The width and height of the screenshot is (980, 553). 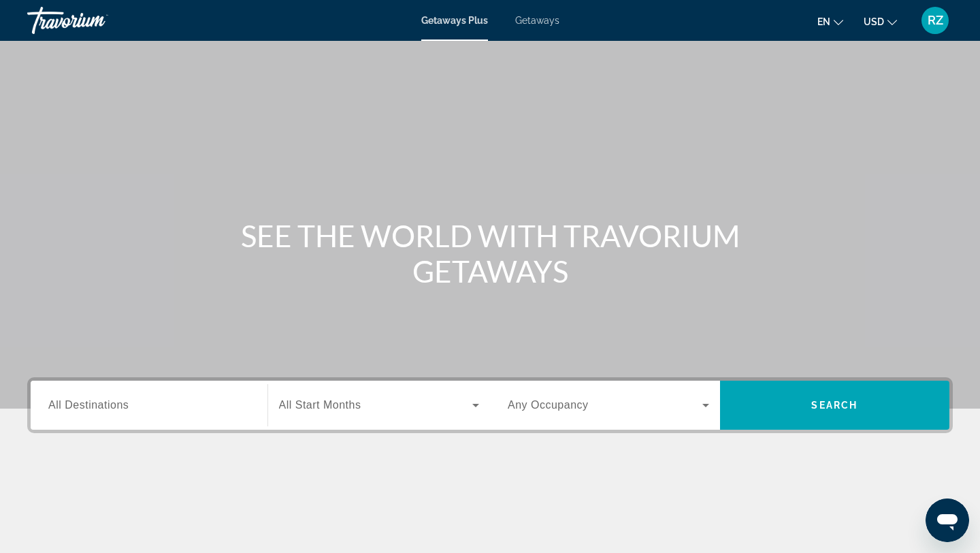 What do you see at coordinates (835, 405) in the screenshot?
I see `button: Search` at bounding box center [835, 405].